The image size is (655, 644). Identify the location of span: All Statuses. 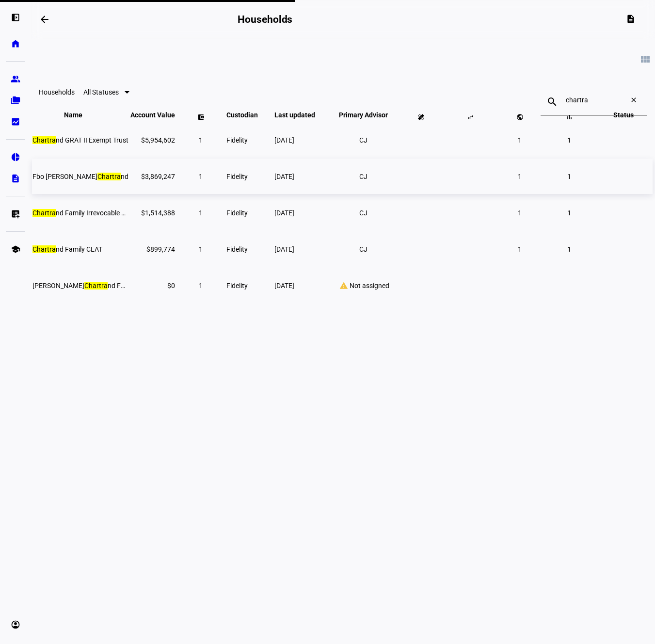
(101, 92).